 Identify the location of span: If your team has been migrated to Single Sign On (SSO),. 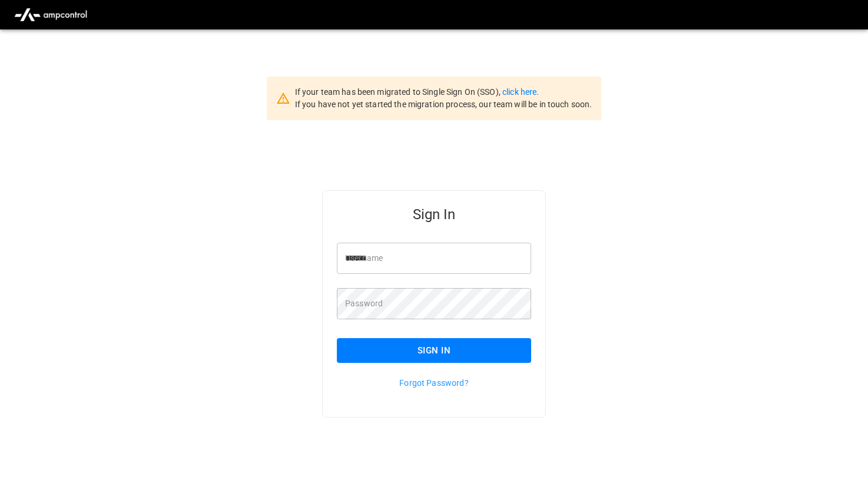
(399, 92).